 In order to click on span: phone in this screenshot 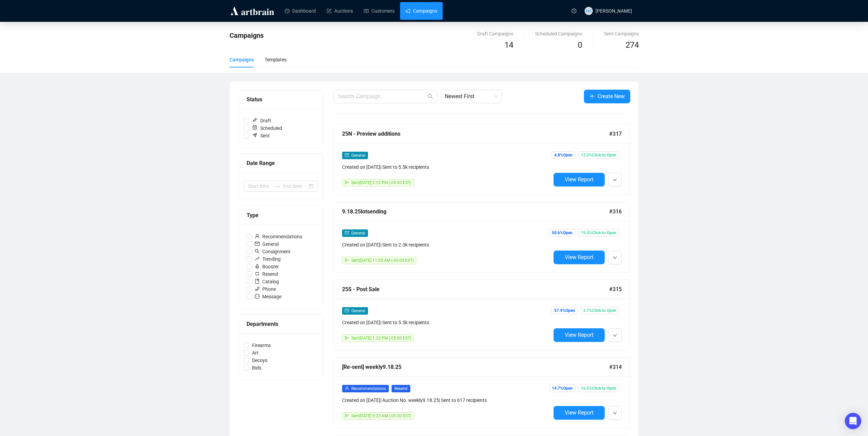, I will do `click(257, 289)`.